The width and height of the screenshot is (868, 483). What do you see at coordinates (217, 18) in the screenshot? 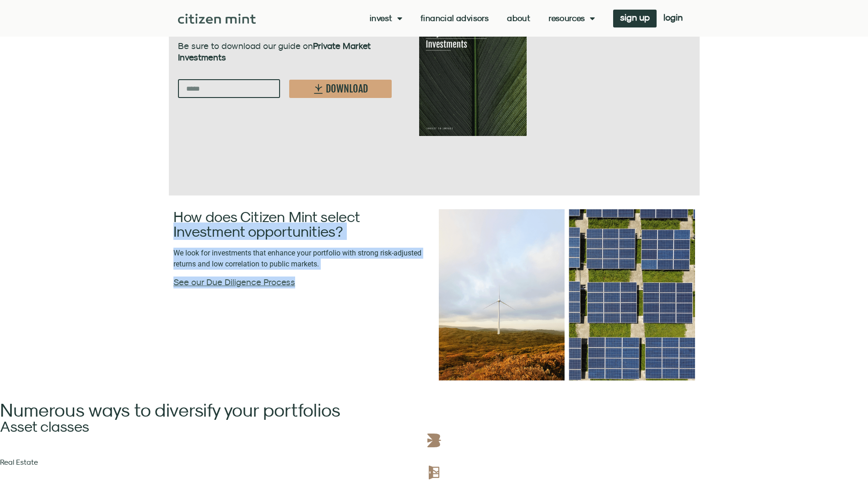
I see `img: Citizen Mint` at bounding box center [217, 18].